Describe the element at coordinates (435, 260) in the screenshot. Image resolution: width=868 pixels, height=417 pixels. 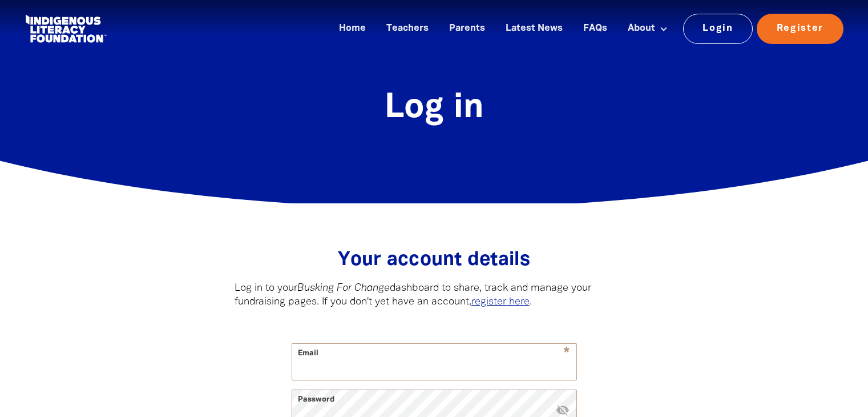
I see `span: Your account details` at that location.